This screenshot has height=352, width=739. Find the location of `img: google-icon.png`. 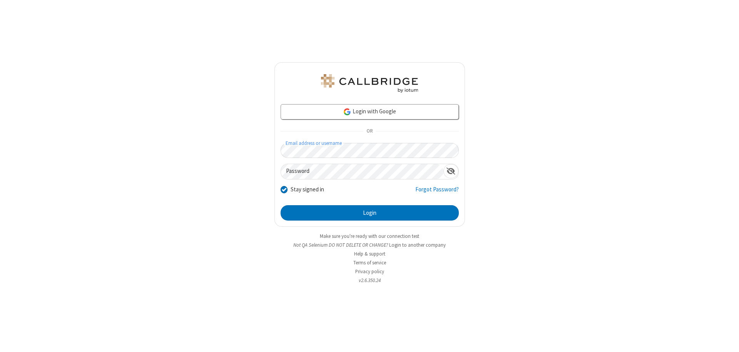

img: google-icon.png is located at coordinates (347, 112).